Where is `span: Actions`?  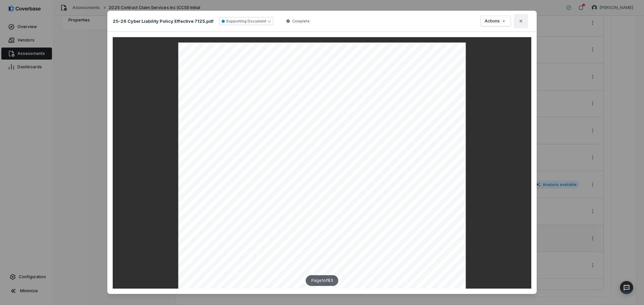
span: Actions is located at coordinates (492, 21).